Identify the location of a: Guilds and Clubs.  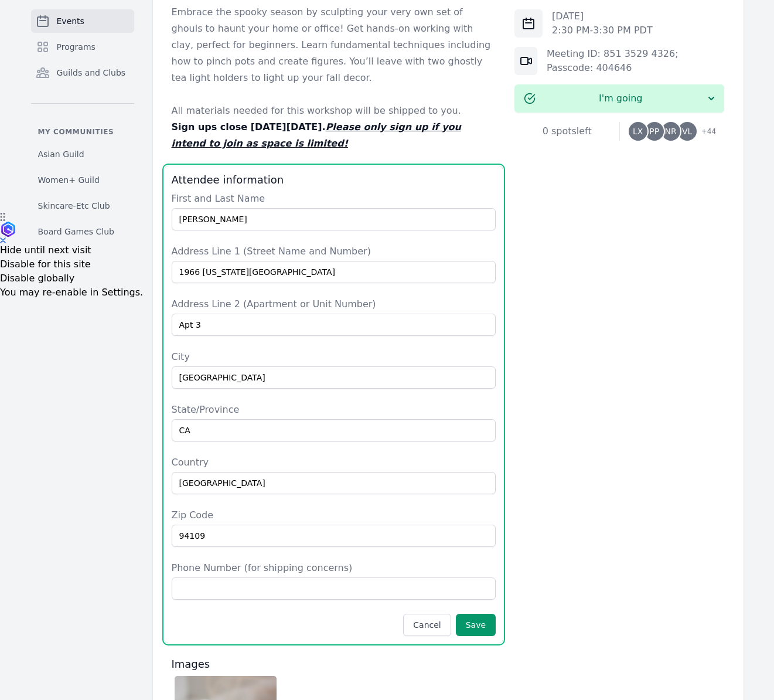
(83, 73).